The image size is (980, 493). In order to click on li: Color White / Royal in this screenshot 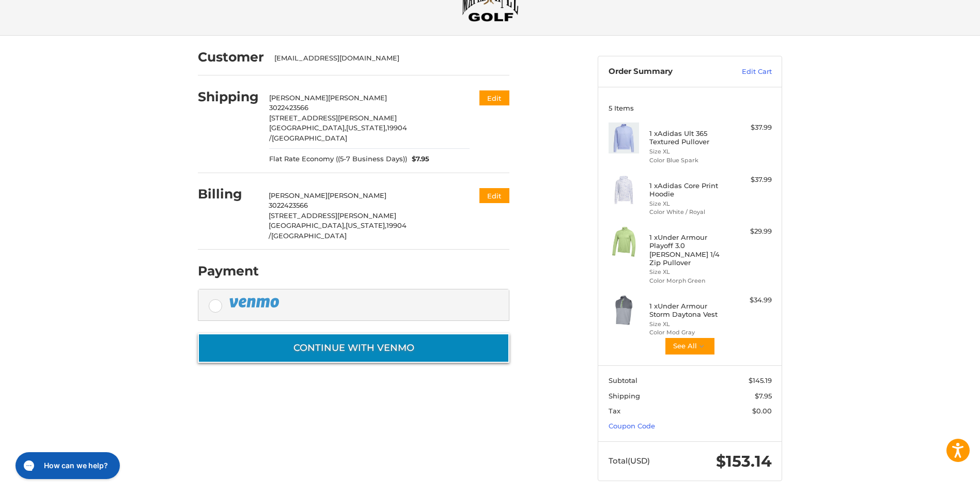, I will do `click(689, 212)`.